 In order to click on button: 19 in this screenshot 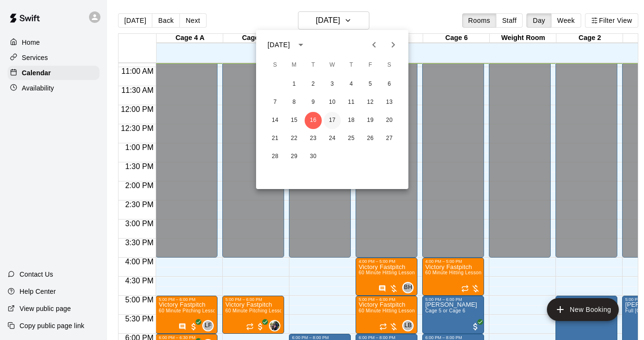, I will do `click(370, 121)`.